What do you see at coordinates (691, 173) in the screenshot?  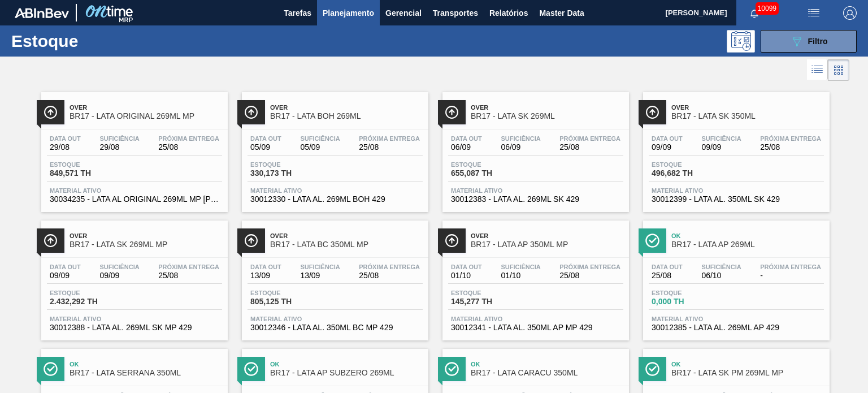 I see `span: 496,682 TH` at bounding box center [691, 173].